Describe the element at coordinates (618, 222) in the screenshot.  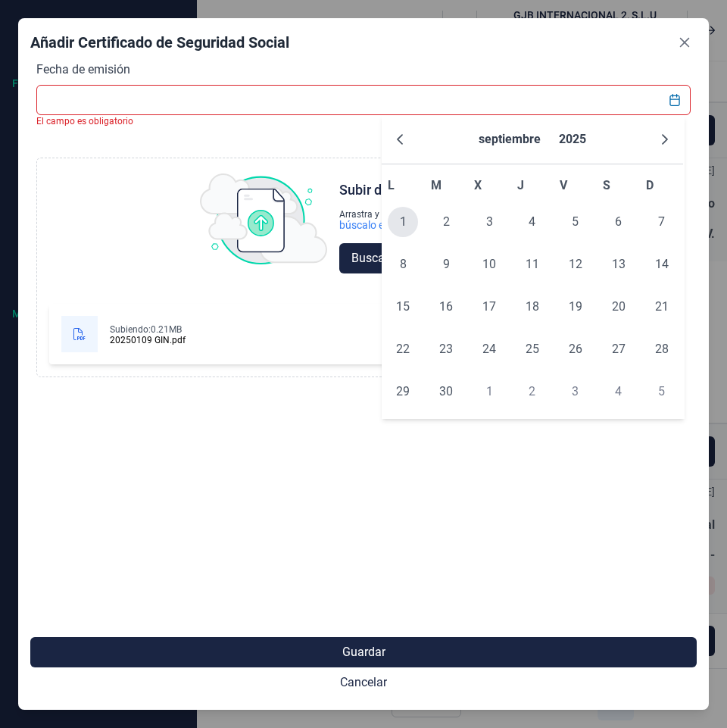
I see `td: 06/09/2025` at that location.